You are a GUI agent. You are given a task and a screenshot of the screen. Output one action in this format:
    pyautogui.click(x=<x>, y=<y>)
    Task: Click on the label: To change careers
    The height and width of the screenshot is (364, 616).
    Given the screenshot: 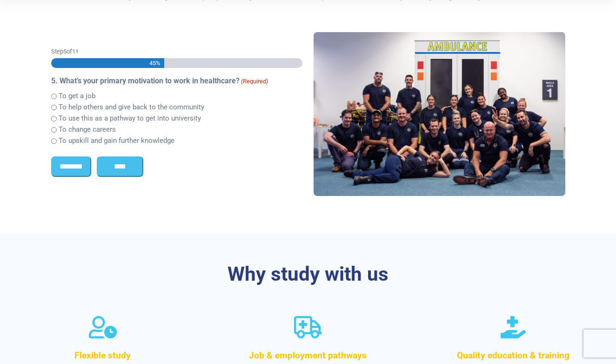 What is the action you would take?
    pyautogui.click(x=87, y=129)
    